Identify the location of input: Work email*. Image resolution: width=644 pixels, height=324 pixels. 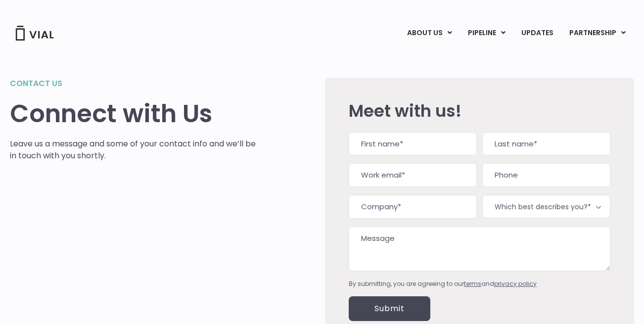
(412, 175).